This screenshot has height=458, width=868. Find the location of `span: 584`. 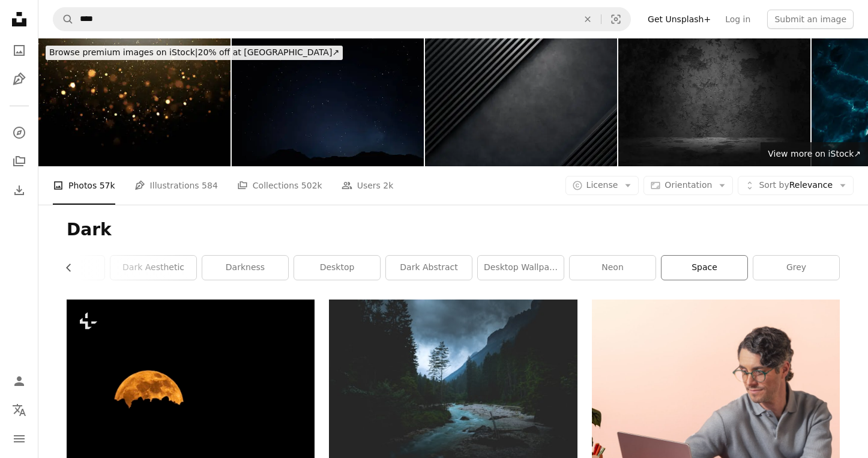

span: 584 is located at coordinates (209, 185).